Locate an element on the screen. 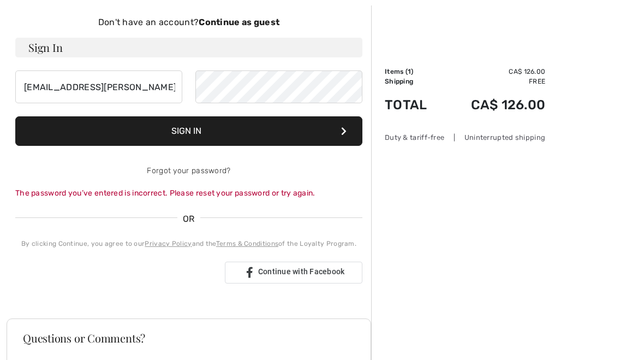 The height and width of the screenshot is (360, 644). td: Shipping is located at coordinates (413, 81).